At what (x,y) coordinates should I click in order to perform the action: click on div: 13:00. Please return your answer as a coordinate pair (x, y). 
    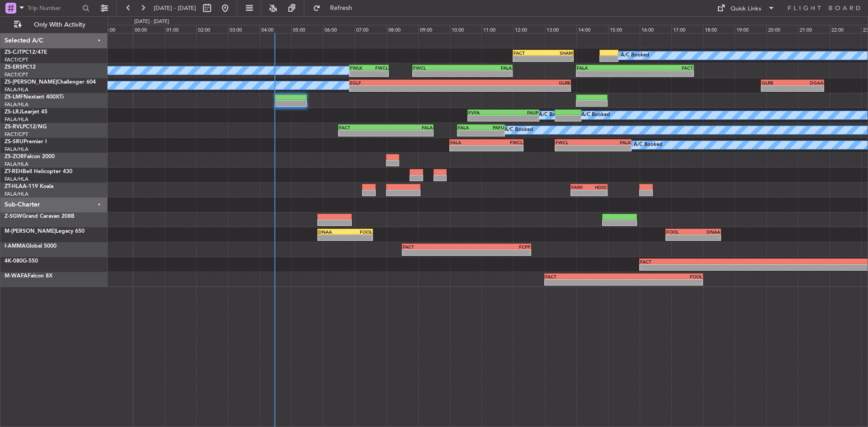
    Looking at the image, I should click on (561, 29).